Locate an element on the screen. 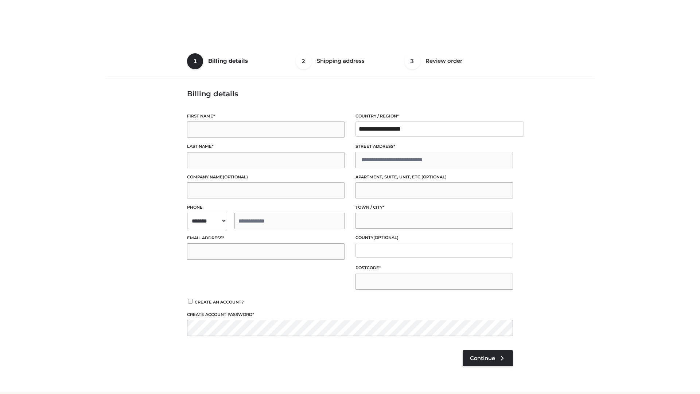  span: Billing details is located at coordinates (228, 60).